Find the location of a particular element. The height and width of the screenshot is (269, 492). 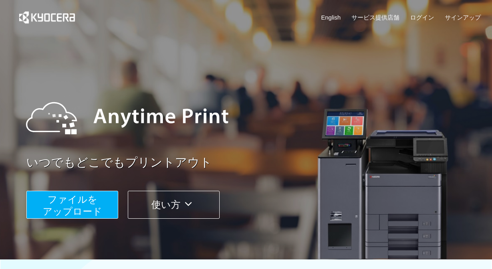

button: 使い方 is located at coordinates (174, 205).